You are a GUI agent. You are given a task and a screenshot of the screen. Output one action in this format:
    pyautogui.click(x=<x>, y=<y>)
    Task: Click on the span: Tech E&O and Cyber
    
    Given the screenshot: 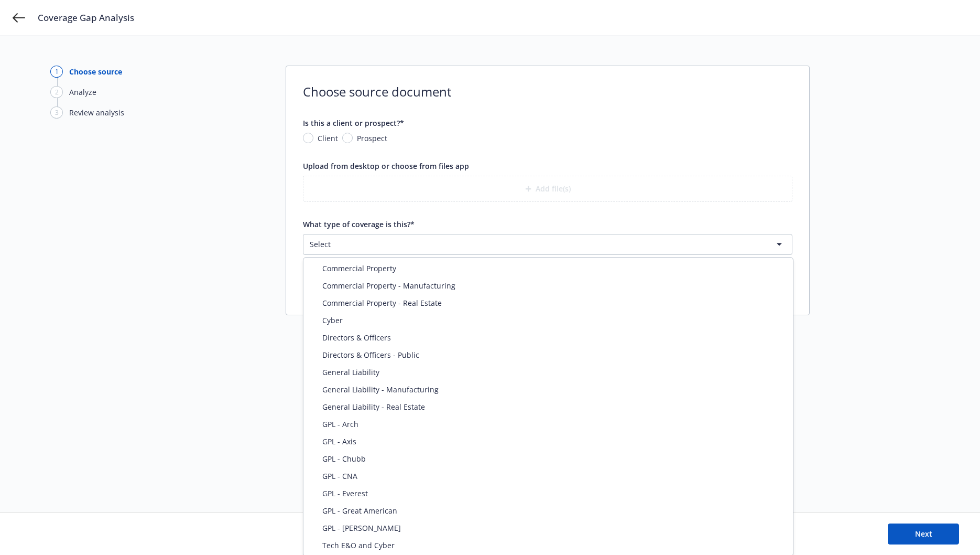 What is the action you would take?
    pyautogui.click(x=358, y=545)
    